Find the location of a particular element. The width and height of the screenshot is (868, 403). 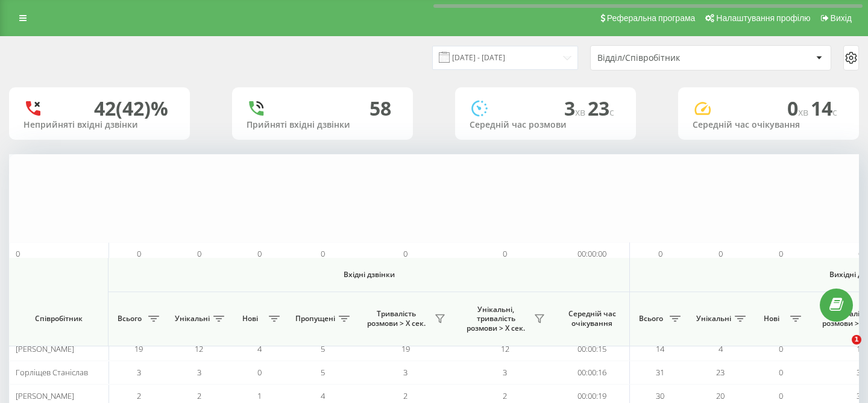

span: Налаштування профілю is located at coordinates (763, 18).